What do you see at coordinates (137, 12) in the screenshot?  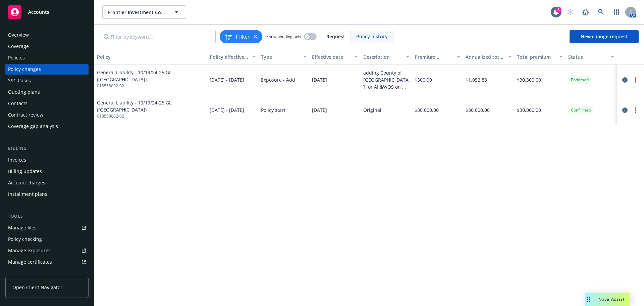 I see `span: Frontier Investment Corporation` at bounding box center [137, 12].